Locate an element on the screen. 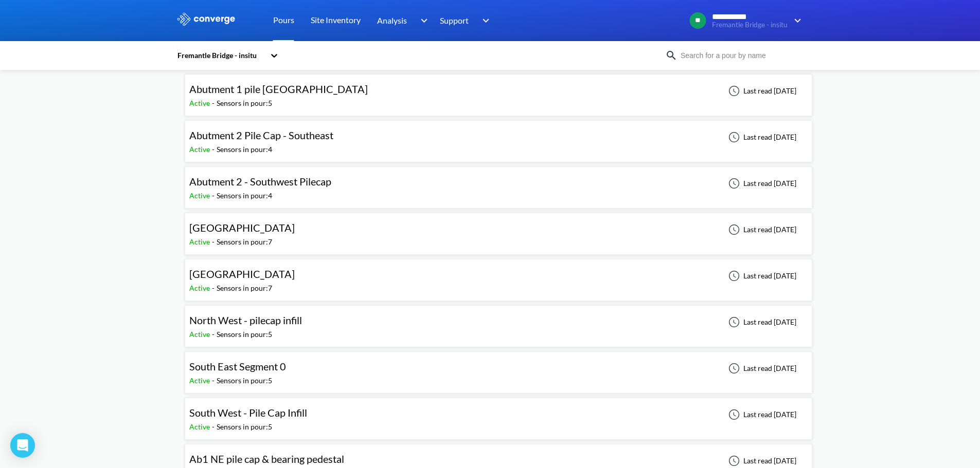  span: South West - Pile Cap Infill is located at coordinates (248, 413).